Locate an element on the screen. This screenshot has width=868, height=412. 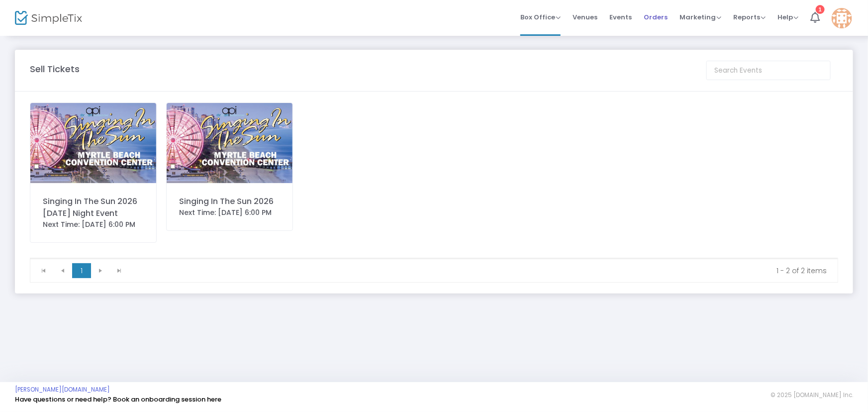
a: Have questions or need help? Book an onboarding session here is located at coordinates (118, 399).